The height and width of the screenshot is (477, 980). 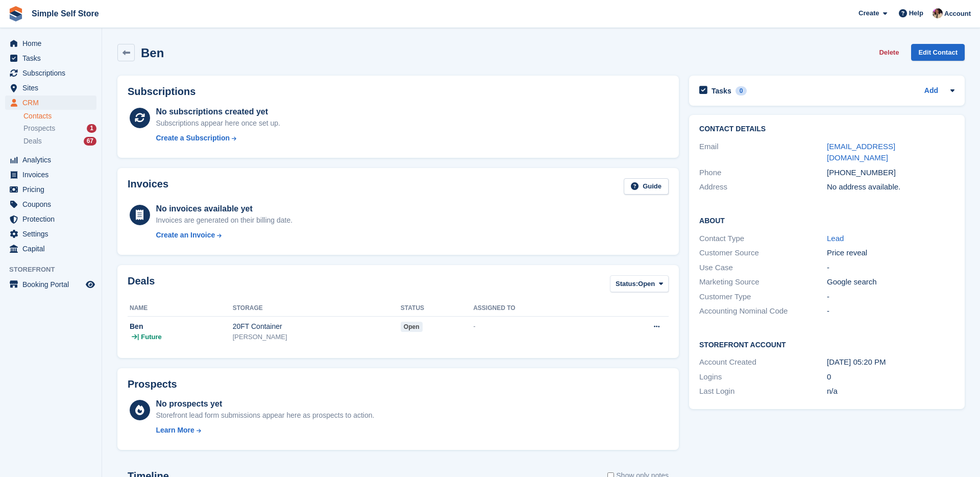 I want to click on span: Capital, so click(x=53, y=248).